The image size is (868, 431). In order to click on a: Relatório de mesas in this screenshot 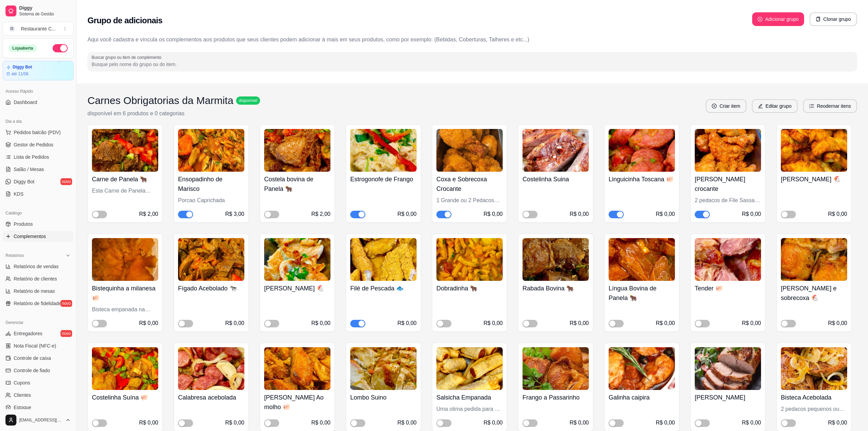, I will do `click(38, 291)`.